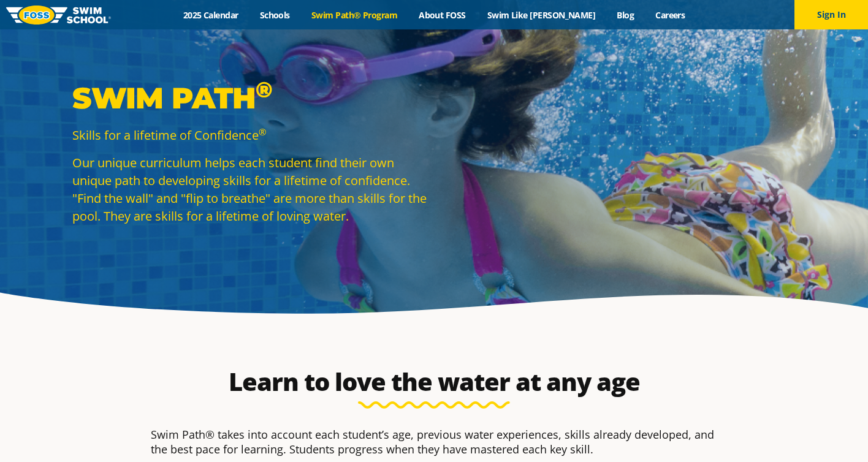  I want to click on p: Swim Path, so click(250, 98).